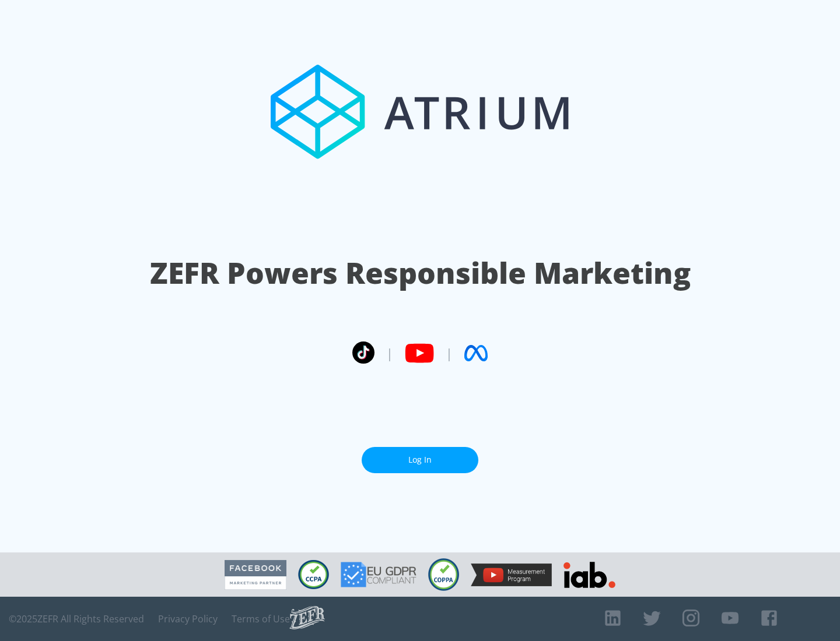  What do you see at coordinates (77, 619) in the screenshot?
I see `span: © 2025 ZEFR All Rights Reserved` at bounding box center [77, 619].